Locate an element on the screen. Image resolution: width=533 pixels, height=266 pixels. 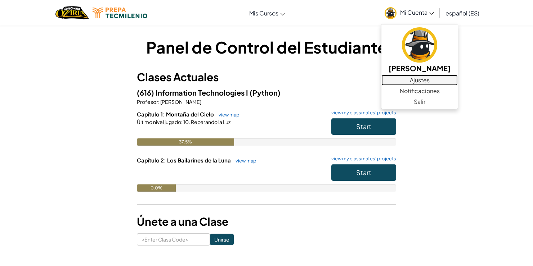
img: Tecmilenio logo is located at coordinates (120, 13).